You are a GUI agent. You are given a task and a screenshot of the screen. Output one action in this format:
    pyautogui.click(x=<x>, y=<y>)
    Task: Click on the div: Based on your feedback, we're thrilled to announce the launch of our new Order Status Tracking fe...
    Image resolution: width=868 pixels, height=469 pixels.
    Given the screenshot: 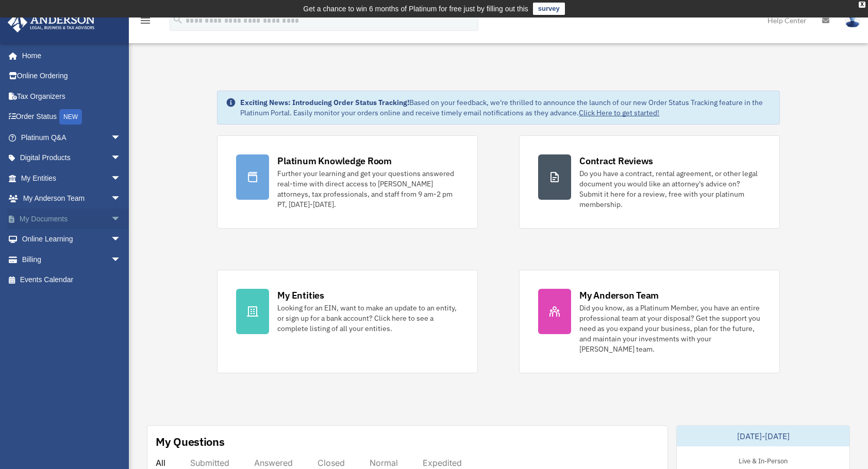 What is the action you would take?
    pyautogui.click(x=505, y=108)
    